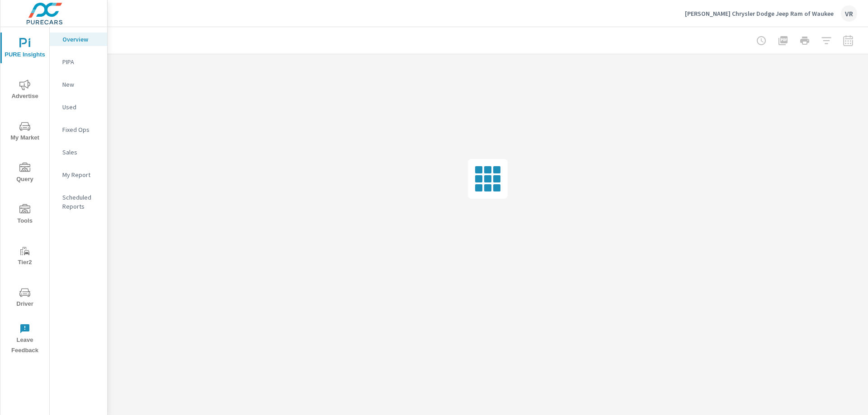  I want to click on p: Overview, so click(81, 39).